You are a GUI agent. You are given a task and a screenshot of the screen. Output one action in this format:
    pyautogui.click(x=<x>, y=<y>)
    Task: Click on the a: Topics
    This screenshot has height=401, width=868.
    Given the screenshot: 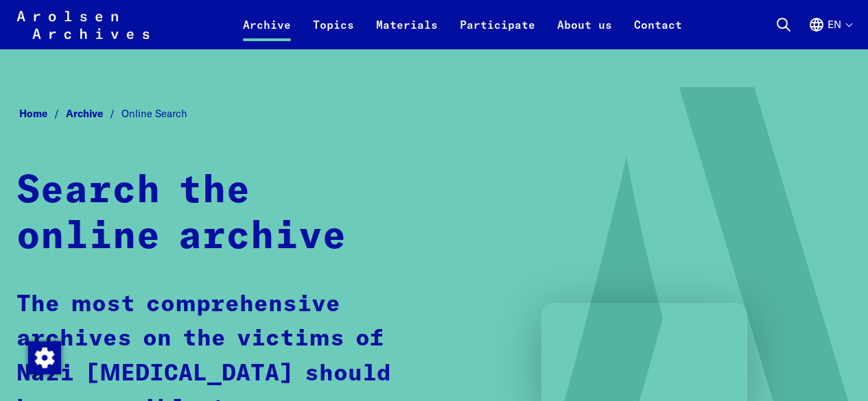 What is the action you would take?
    pyautogui.click(x=333, y=33)
    